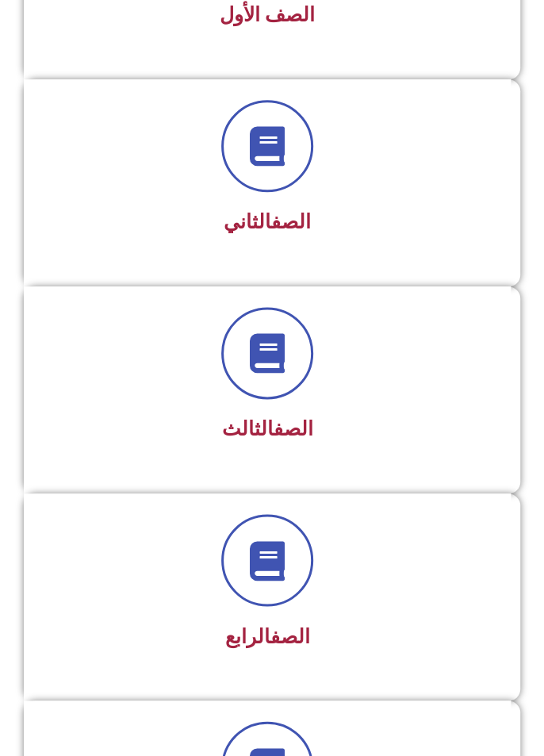  Describe the element at coordinates (267, 428) in the screenshot. I see `span: الثالث` at that location.